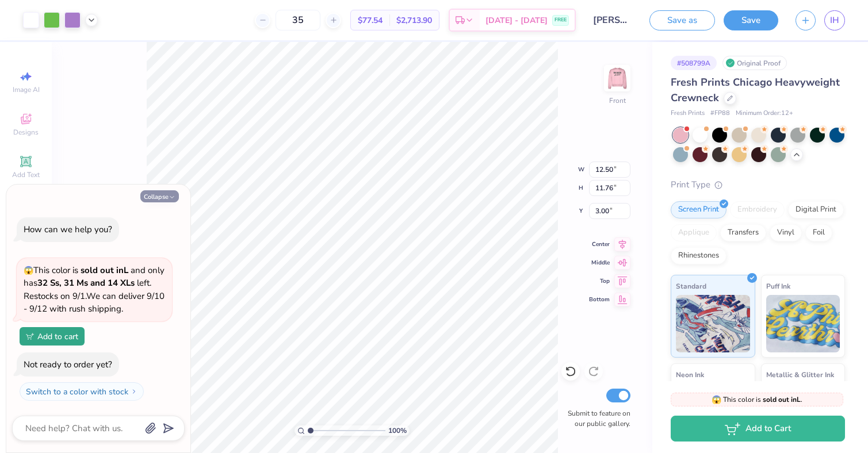  Describe the element at coordinates (94, 290) in the screenshot. I see `span: This color is and only has left . Restocks on 9/1. We can deliver 9/10 - 9/12 with rush shipping.` at that location.